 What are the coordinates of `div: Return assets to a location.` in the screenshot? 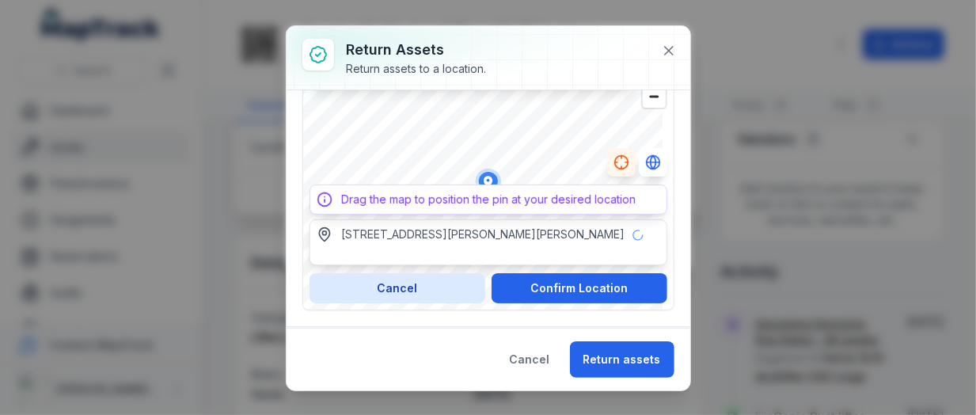 It's located at (416, 69).